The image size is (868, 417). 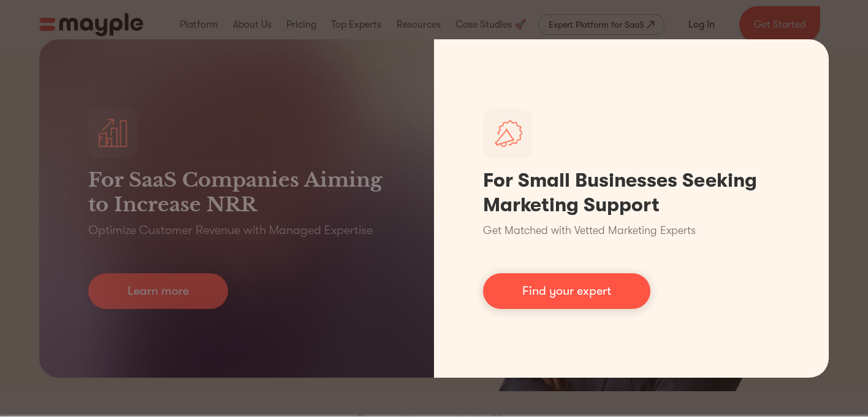 What do you see at coordinates (631, 193) in the screenshot?
I see `h1: For Small Businesses Seeking Marketing Support` at bounding box center [631, 193].